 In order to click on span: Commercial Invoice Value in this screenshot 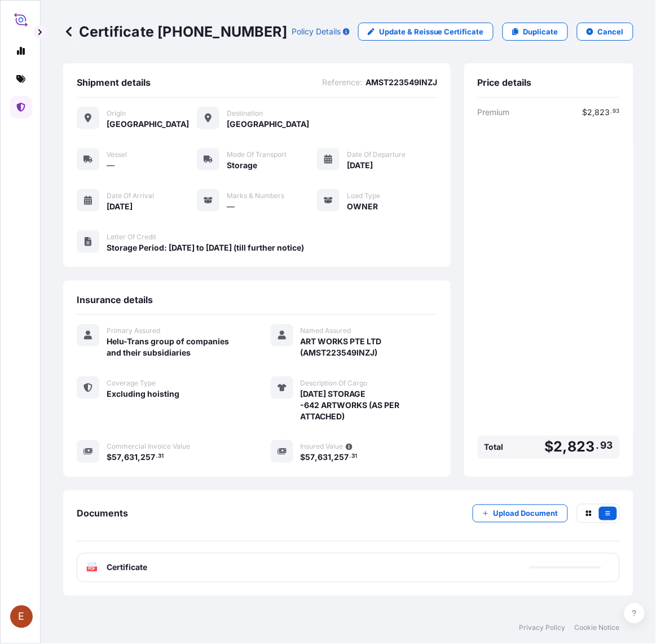, I will do `click(148, 447)`.